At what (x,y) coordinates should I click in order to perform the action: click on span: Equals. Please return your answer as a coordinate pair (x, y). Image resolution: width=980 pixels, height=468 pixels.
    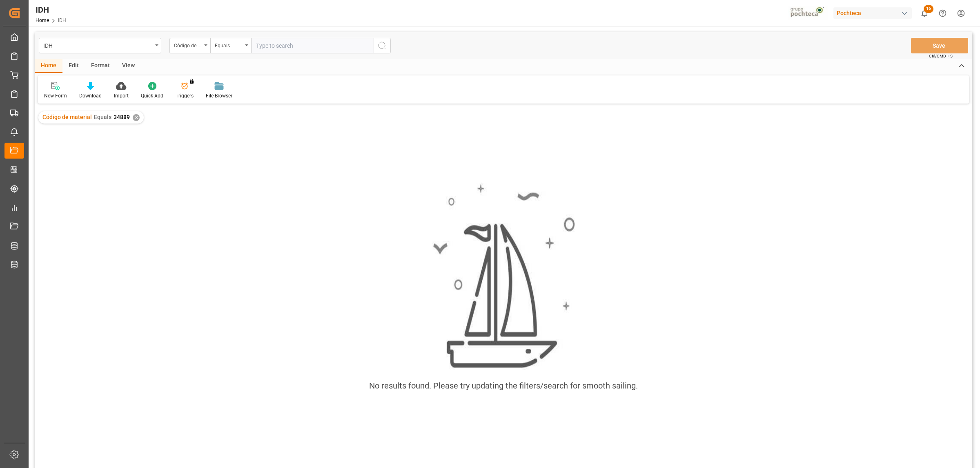
    Looking at the image, I should click on (103, 117).